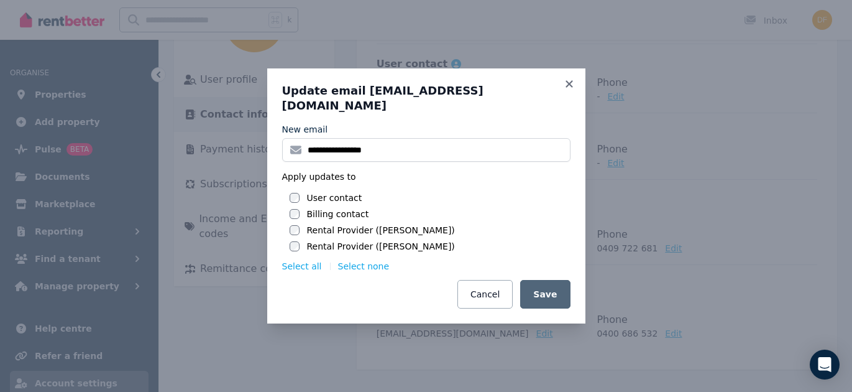 This screenshot has width=852, height=392. I want to click on button: Save, so click(545, 294).